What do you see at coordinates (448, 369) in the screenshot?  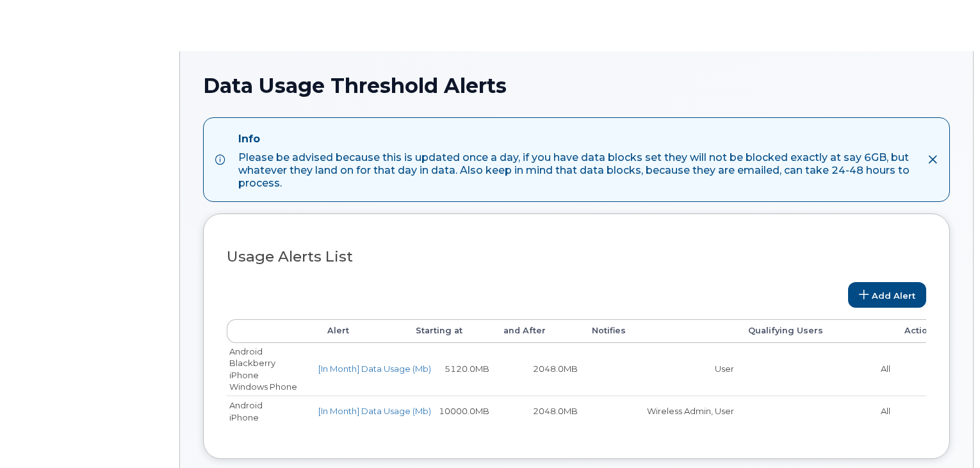 I see `td: 5120.0MB` at bounding box center [448, 369].